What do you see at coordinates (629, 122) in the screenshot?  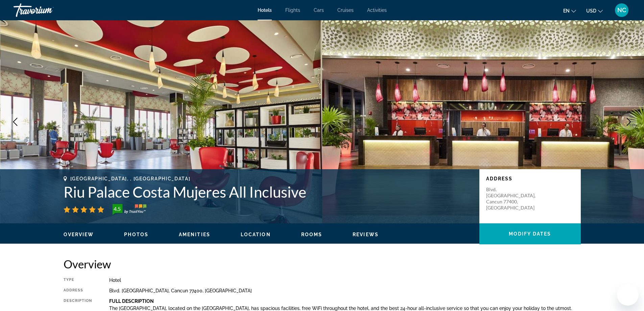 I see `button: Next image` at bounding box center [629, 122].